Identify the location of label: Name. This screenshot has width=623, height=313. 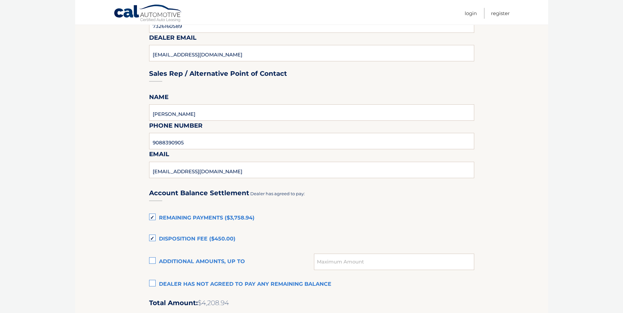
(159, 98).